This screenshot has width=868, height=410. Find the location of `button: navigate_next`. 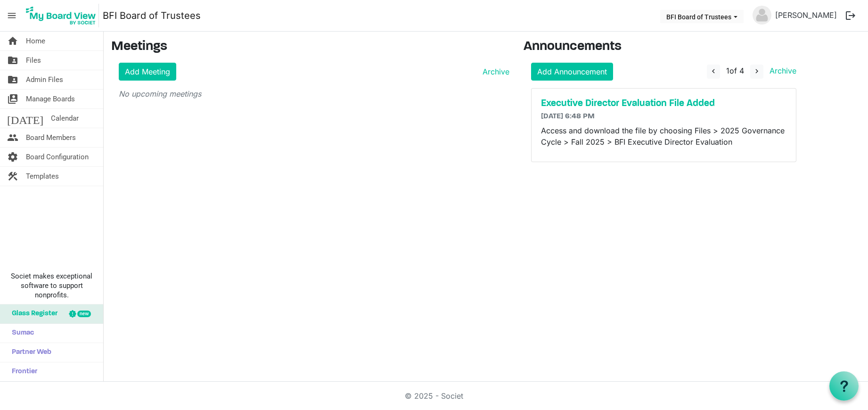

button: navigate_next is located at coordinates (757, 72).